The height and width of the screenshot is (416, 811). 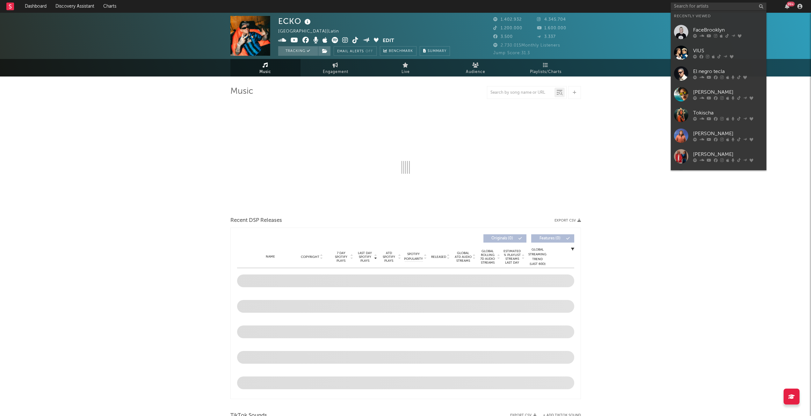 I want to click on span: Playlists/Charts, so click(x=546, y=72).